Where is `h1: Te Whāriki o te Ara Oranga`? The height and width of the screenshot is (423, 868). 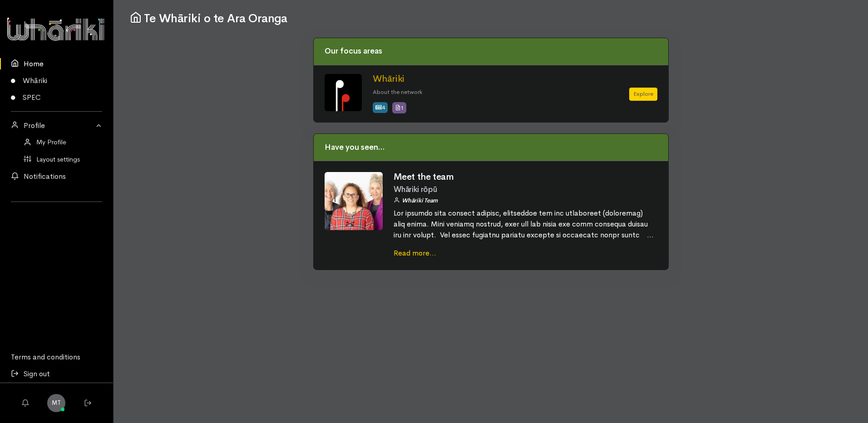 h1: Te Whāriki o te Ara Oranga is located at coordinates (491, 18).